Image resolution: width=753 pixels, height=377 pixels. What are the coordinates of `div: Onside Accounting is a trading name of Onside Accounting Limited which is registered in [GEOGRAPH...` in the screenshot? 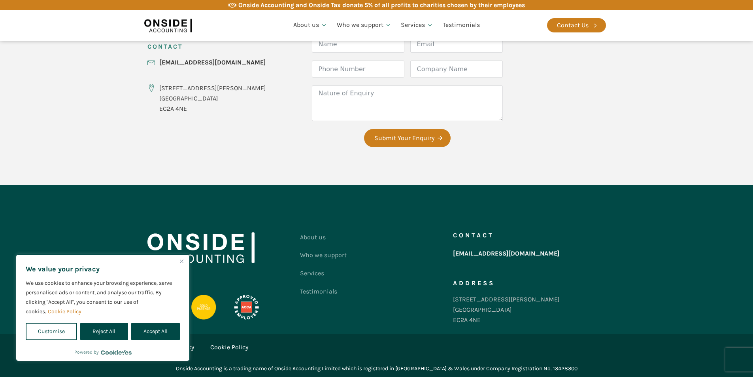 It's located at (377, 368).